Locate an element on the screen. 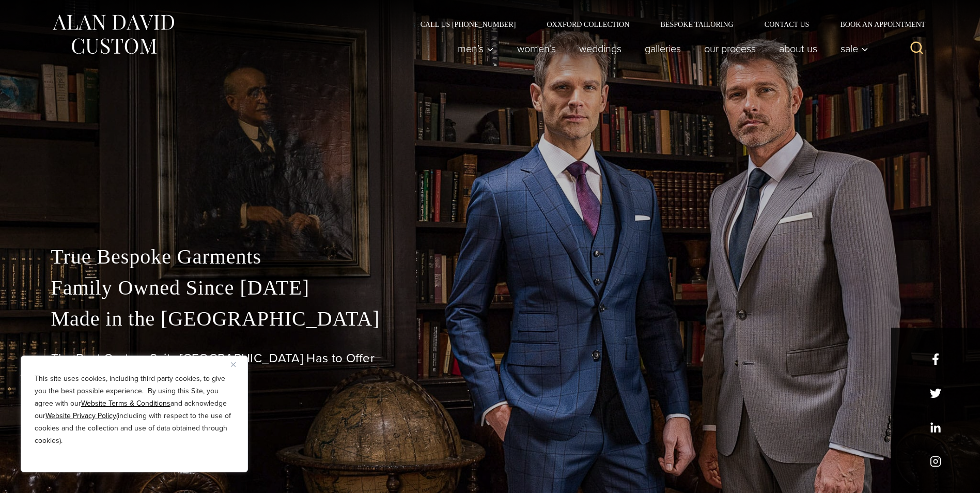  u: Website Privacy Policy is located at coordinates (81, 416).